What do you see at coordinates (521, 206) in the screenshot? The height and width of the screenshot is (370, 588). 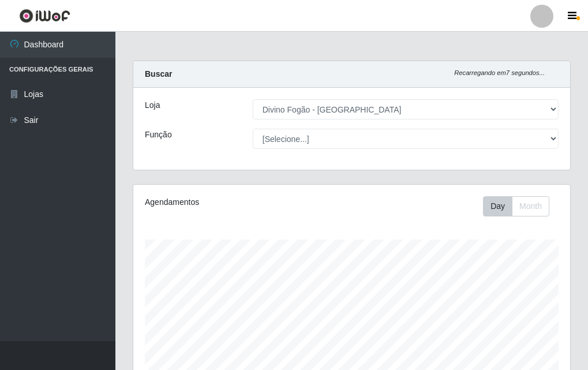 I see `div: Toolbar with button groups` at bounding box center [521, 206].